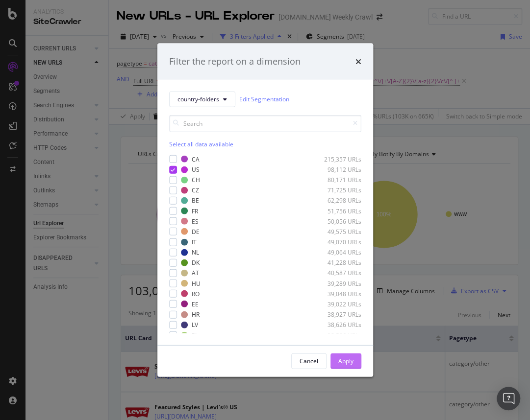  Describe the element at coordinates (509, 399) in the screenshot. I see `div: Open Intercom Messenger` at that location.